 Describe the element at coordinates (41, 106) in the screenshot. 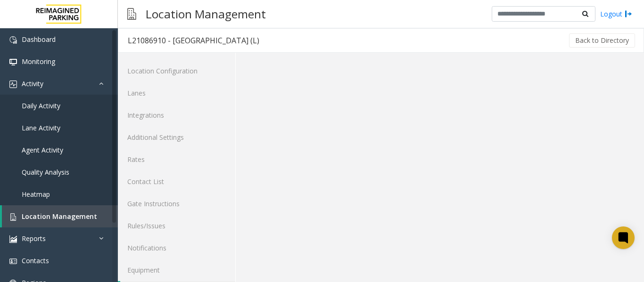

I see `span: Daily Activity` at that location.